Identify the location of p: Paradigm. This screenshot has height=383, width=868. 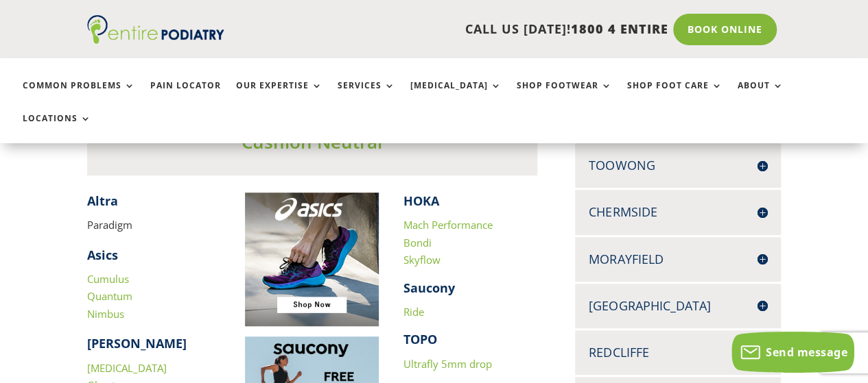
(154, 225).